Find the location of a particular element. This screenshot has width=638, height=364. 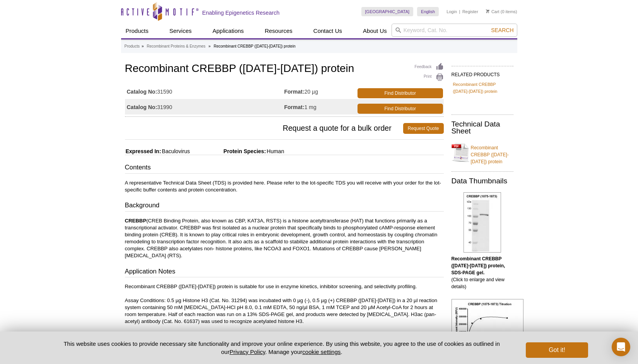

h2: Enabling Epigenetics Research is located at coordinates (241, 13).